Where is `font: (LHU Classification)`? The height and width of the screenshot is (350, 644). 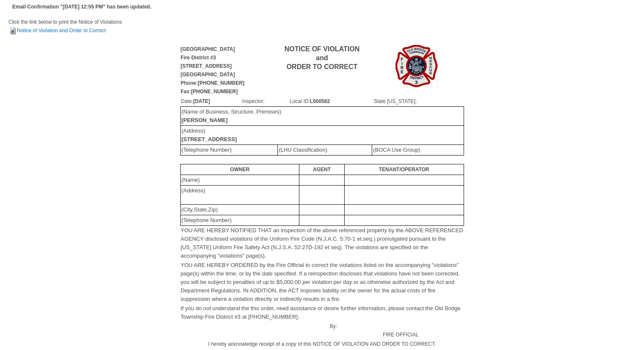 font: (LHU Classification) is located at coordinates (303, 150).